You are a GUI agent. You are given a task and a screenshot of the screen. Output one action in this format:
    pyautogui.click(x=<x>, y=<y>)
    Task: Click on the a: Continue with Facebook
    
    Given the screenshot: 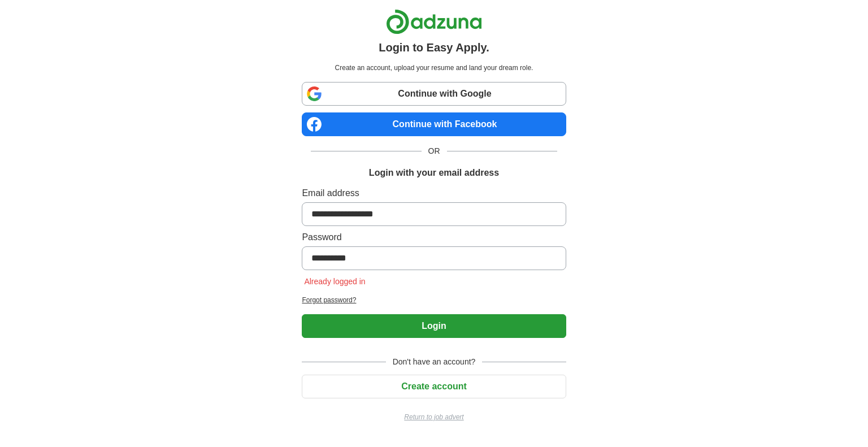 What is the action you would take?
    pyautogui.click(x=433, y=124)
    